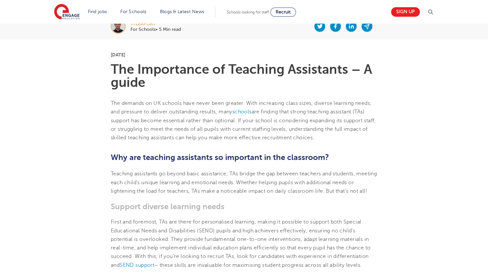  Describe the element at coordinates (137, 265) in the screenshot. I see `span: SEND support` at that location.